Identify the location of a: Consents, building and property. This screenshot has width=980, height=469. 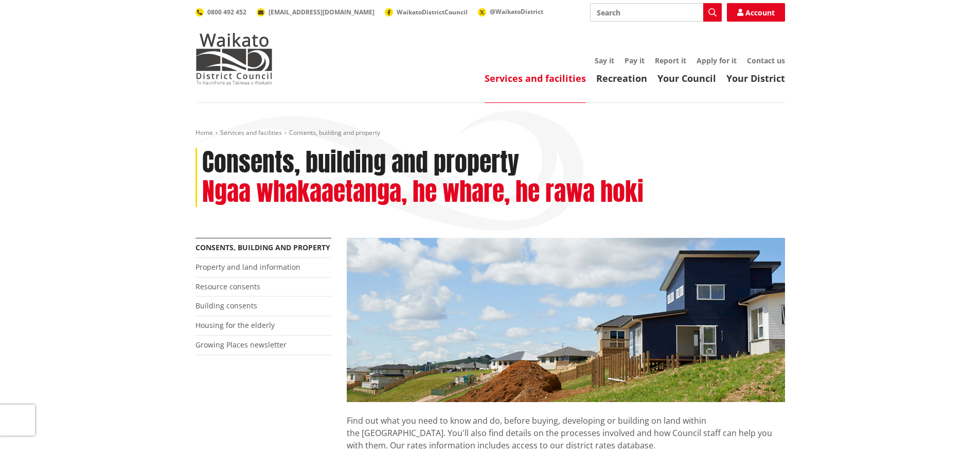
(263, 247).